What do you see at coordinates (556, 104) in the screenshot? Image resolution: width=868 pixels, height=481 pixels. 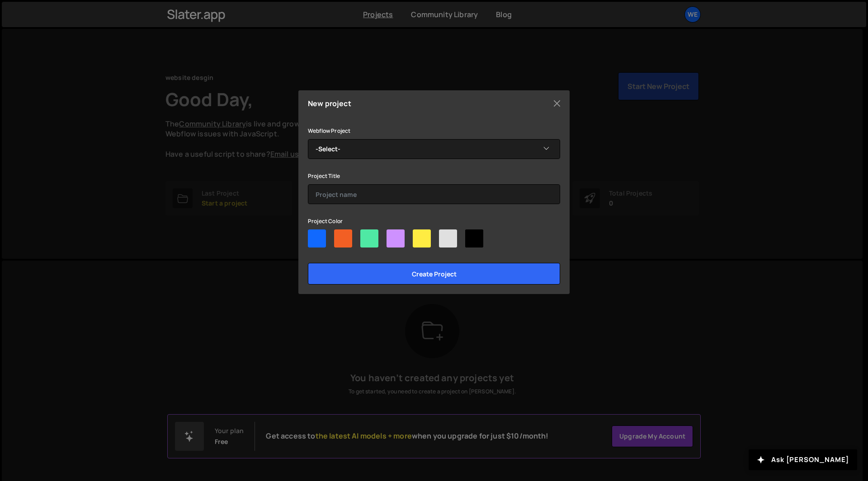 I see `button: Close` at bounding box center [556, 104].